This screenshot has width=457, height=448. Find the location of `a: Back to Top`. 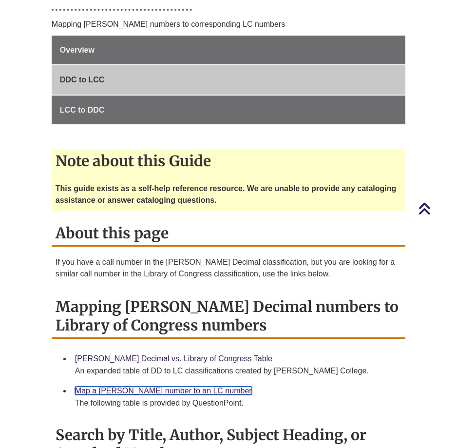

a: Back to Top is located at coordinates (437, 208).